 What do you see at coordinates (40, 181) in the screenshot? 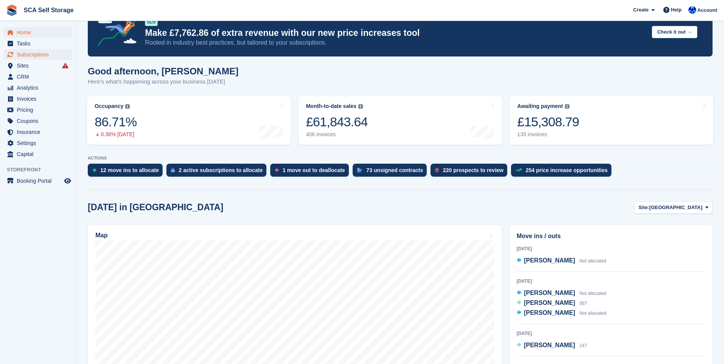
I see `span: Booking Portal` at bounding box center [40, 181].